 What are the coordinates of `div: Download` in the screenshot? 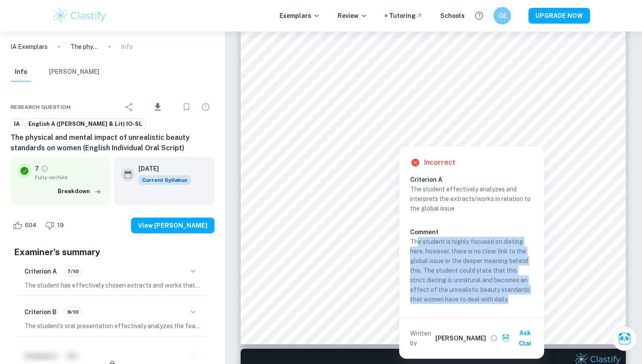 It's located at (158, 107).